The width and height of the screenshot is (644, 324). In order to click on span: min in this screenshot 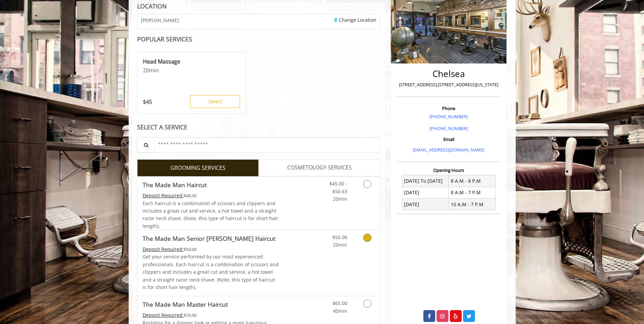, I will do `click(154, 70)`.